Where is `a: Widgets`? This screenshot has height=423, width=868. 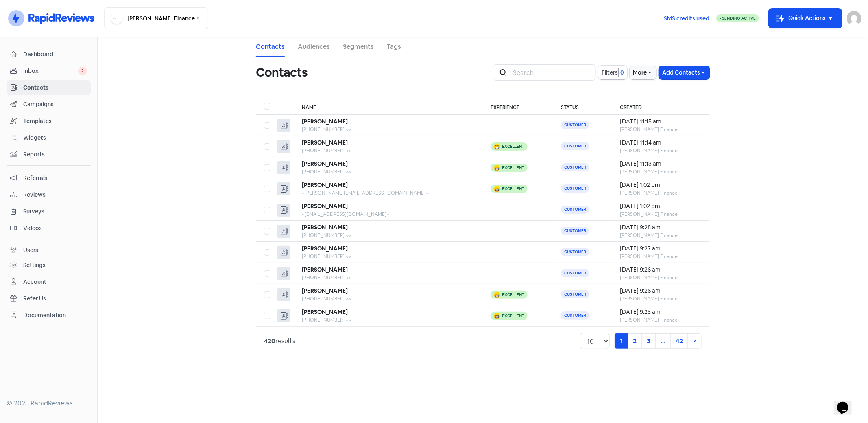 a: Widgets is located at coordinates (48, 138).